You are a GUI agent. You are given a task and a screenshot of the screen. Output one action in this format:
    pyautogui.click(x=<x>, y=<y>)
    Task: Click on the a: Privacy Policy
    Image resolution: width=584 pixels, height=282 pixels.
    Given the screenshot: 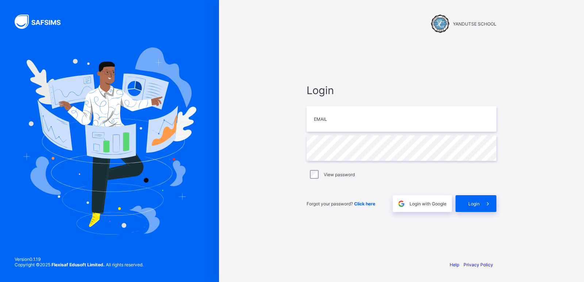 What is the action you would take?
    pyautogui.click(x=478, y=265)
    